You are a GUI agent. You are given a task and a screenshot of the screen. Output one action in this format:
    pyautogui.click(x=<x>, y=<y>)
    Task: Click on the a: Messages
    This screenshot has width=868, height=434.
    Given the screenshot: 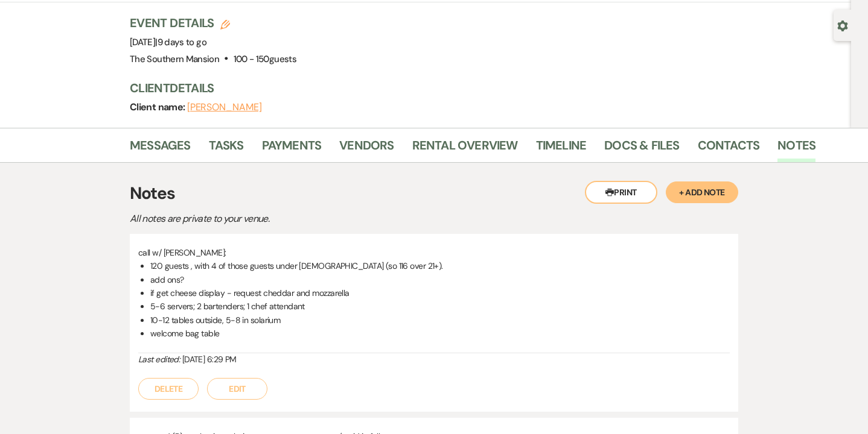 What is the action you would take?
    pyautogui.click(x=160, y=149)
    